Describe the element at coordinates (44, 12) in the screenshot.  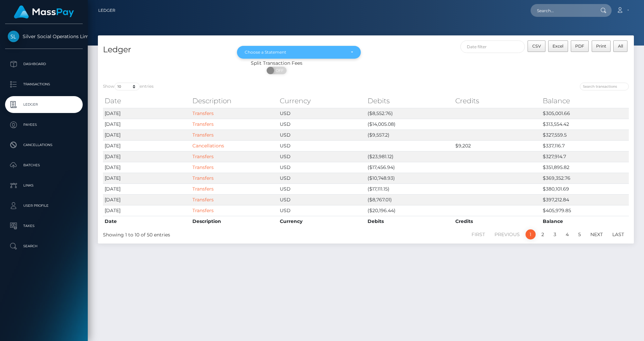
I see `img: MassPay Logo` at that location.